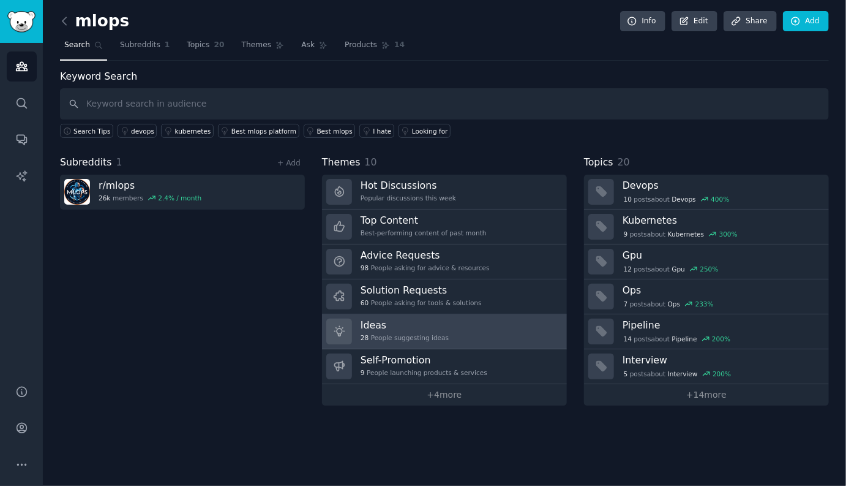  Describe the element at coordinates (99, 76) in the screenshot. I see `label: Keyword Search` at that location.